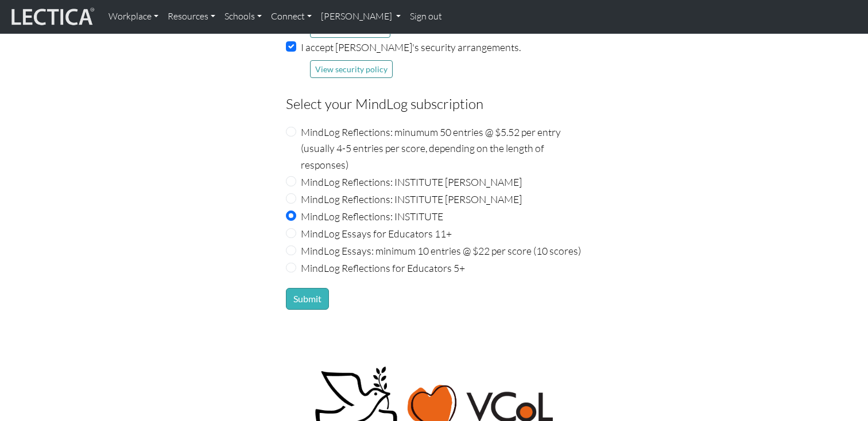  Describe the element at coordinates (352, 69) in the screenshot. I see `button: View security policy` at that location.